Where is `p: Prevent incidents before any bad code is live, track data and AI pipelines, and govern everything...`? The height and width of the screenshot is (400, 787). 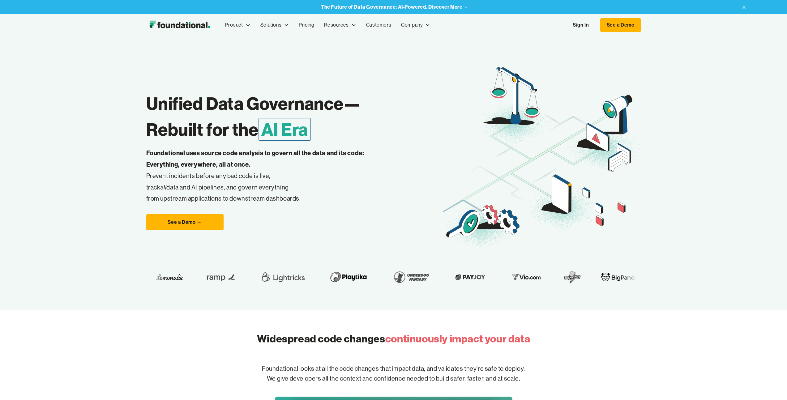
p: Prevent incidents before any bad code is live, track data and AI pipelines, and govern everything... is located at coordinates (265, 176).